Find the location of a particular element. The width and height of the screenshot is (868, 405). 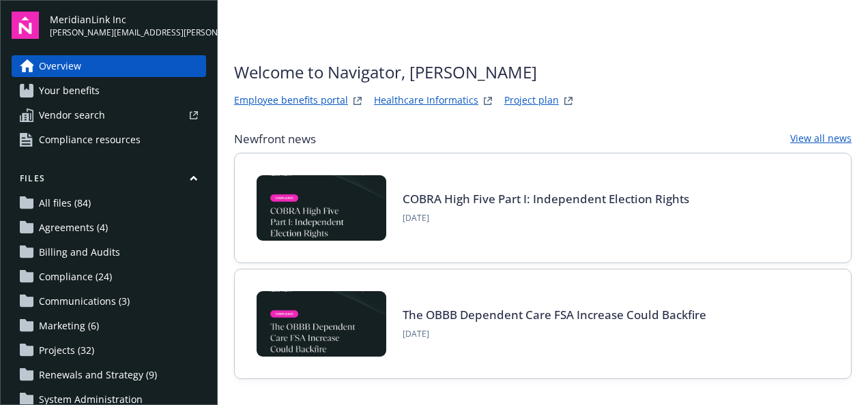

span: Your benefits is located at coordinates (69, 91).